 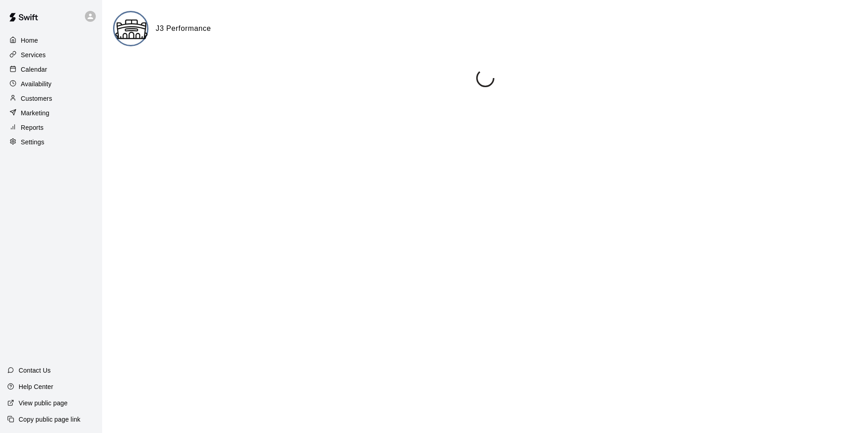 What do you see at coordinates (51, 142) in the screenshot?
I see `div: Settings` at bounding box center [51, 142].